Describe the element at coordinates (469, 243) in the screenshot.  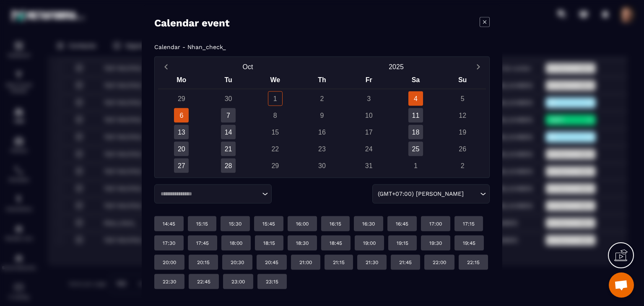
I see `p: 19:45` at that location.